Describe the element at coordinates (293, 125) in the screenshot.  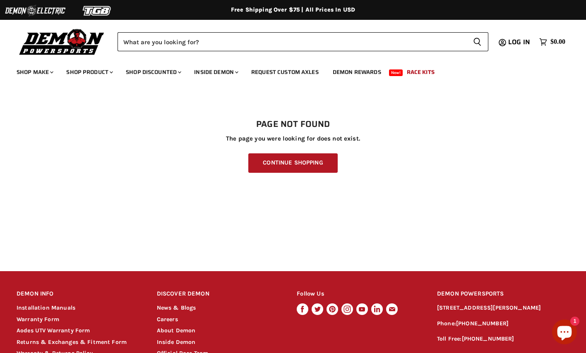
I see `h1: Page not found` at that location.